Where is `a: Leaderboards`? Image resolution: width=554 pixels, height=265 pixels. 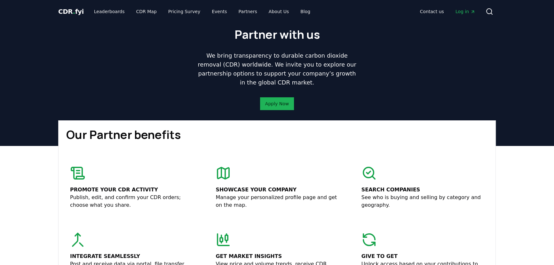 a: Leaderboards is located at coordinates (109, 12).